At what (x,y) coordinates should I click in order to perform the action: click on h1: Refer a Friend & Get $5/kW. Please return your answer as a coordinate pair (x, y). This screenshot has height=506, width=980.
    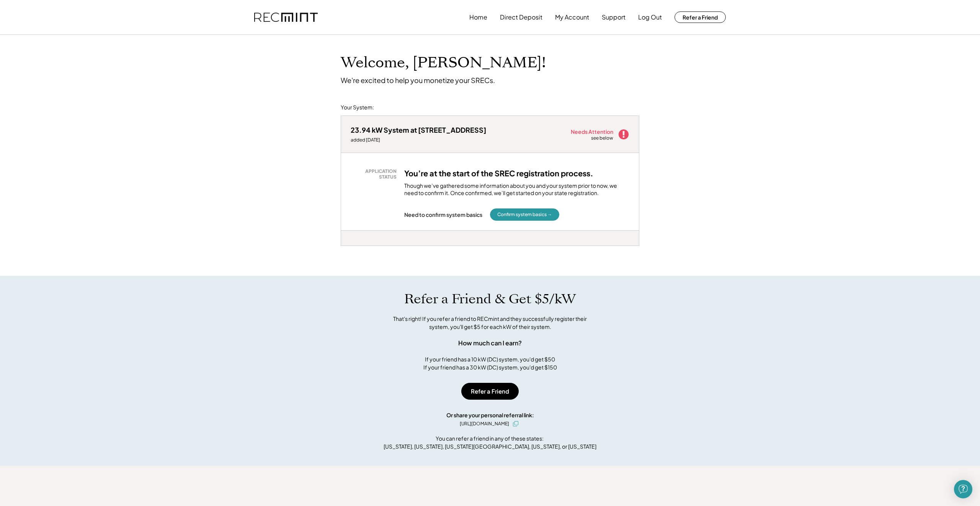
    Looking at the image, I should click on (490, 299).